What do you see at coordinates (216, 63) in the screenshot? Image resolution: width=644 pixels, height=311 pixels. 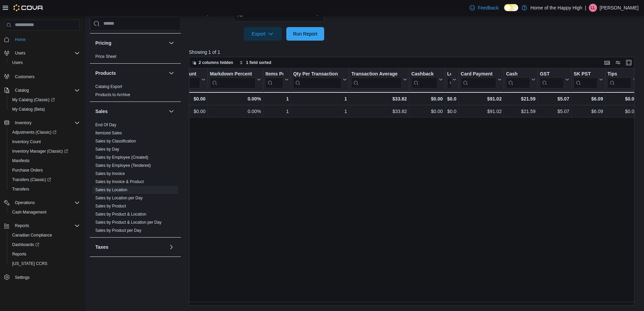 I see `span: 2 columns hidden` at bounding box center [216, 63].